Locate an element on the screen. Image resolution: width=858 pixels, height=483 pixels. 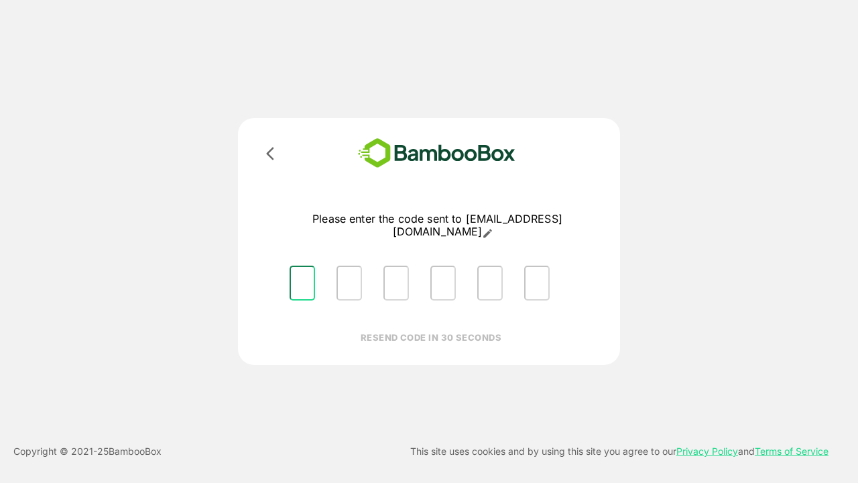
a: Terms of Service is located at coordinates (792, 450).